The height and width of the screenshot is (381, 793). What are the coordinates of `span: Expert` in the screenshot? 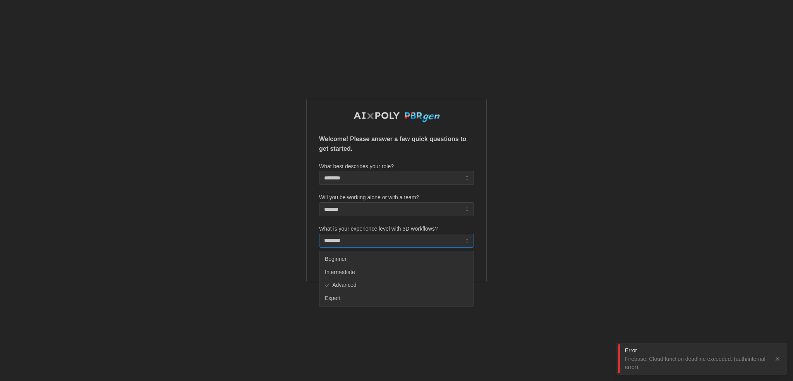 It's located at (333, 298).